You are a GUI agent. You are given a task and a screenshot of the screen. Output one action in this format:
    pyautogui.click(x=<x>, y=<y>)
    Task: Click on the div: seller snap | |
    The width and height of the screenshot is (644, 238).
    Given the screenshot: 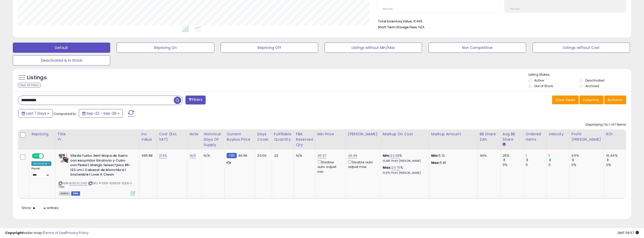 What is the action you would take?
    pyautogui.click(x=47, y=233)
    